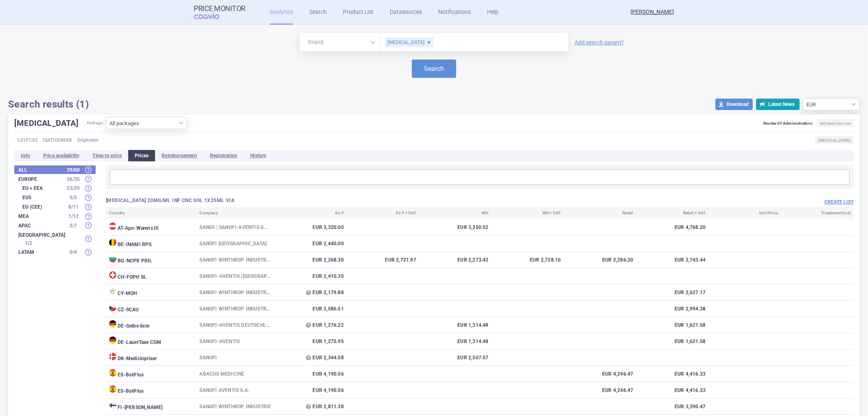 Image resolution: width=868 pixels, height=416 pixels. I want to click on div: APAC 2/7, so click(55, 225).